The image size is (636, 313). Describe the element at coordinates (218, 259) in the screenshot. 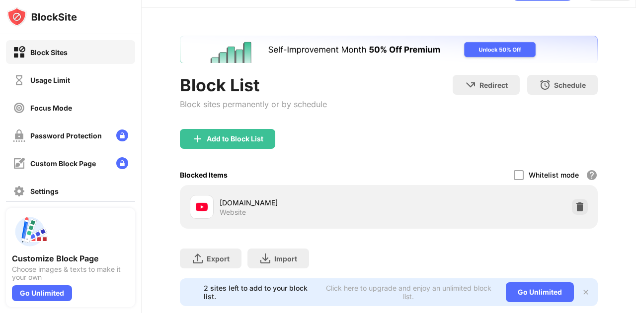

I see `div: Export` at that location.